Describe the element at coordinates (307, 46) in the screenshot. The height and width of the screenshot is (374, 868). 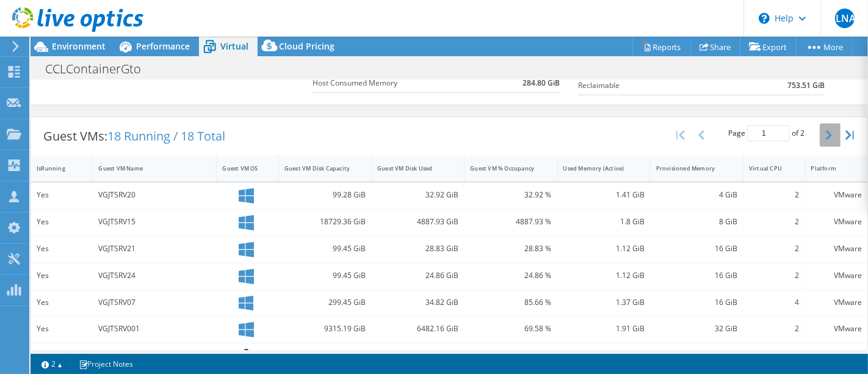
I see `span: Cloud Pricing` at that location.